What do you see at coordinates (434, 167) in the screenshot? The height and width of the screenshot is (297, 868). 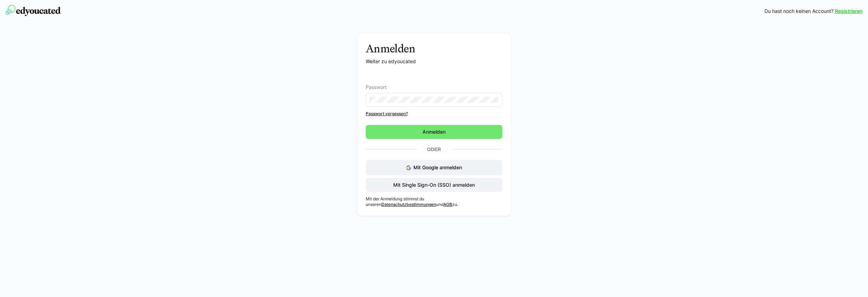 I see `button: Mit Google anmelden` at bounding box center [434, 167].